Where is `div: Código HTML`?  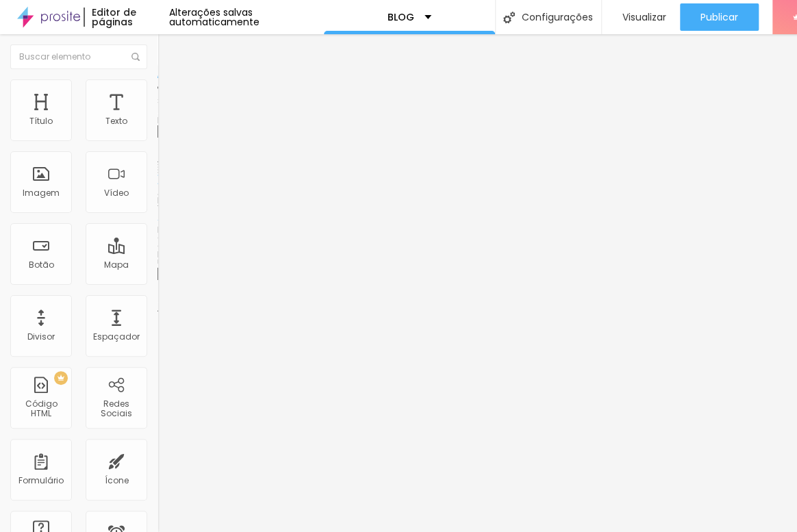
div: Código HTML is located at coordinates (40, 409).